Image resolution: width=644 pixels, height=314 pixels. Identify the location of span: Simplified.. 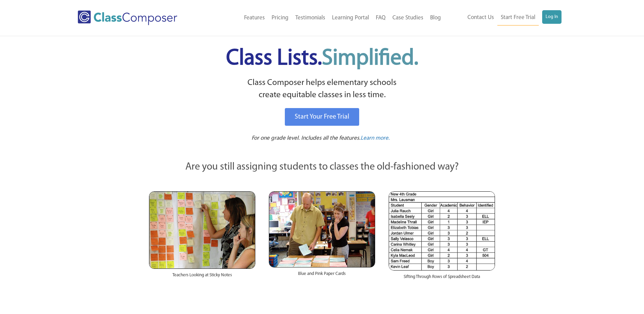
(370, 58).